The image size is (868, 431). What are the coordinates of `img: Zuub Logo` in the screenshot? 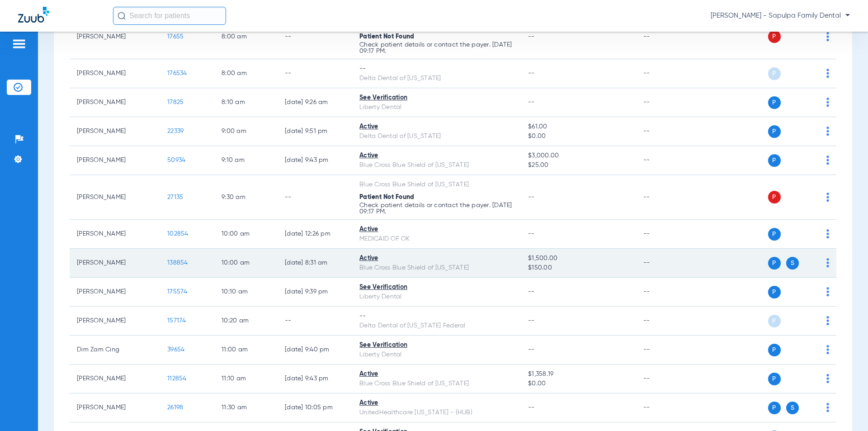 It's located at (34, 14).